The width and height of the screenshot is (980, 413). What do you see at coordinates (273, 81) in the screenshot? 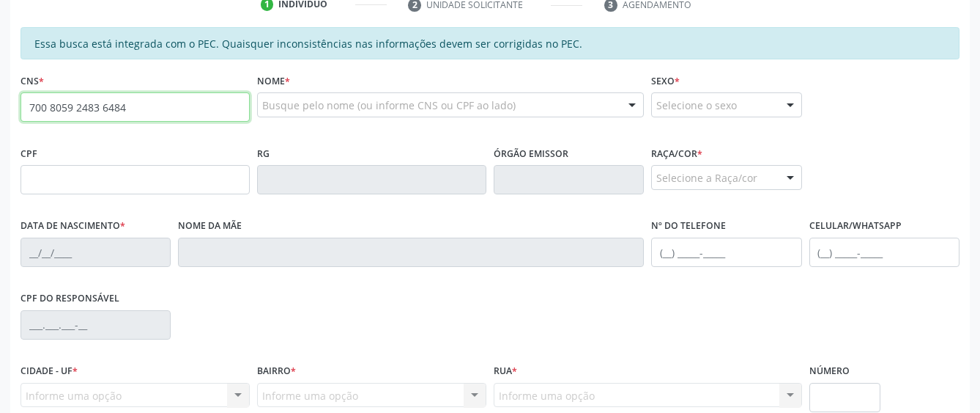
I see `label: Nome` at bounding box center [273, 81].